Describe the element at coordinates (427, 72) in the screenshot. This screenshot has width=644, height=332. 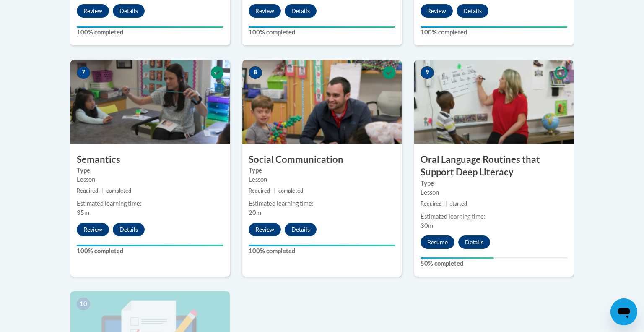
I see `span: 9` at that location.